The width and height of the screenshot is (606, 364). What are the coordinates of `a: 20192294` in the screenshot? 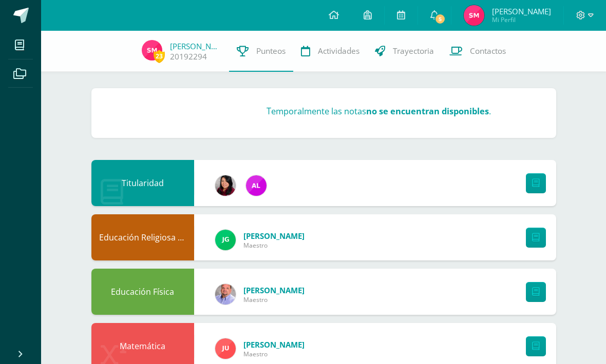 It's located at (189, 56).